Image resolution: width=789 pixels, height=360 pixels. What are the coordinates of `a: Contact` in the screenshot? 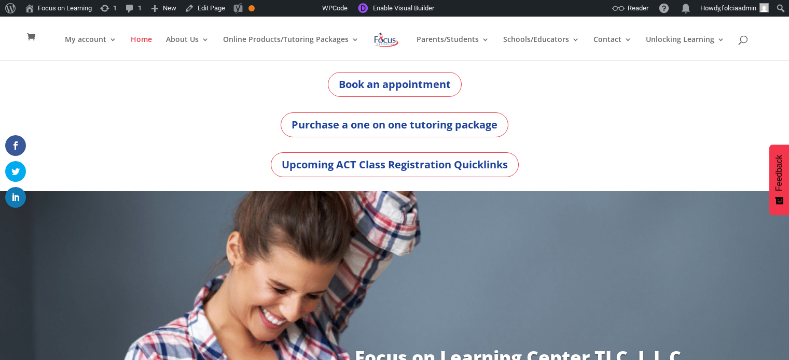 It's located at (612, 48).